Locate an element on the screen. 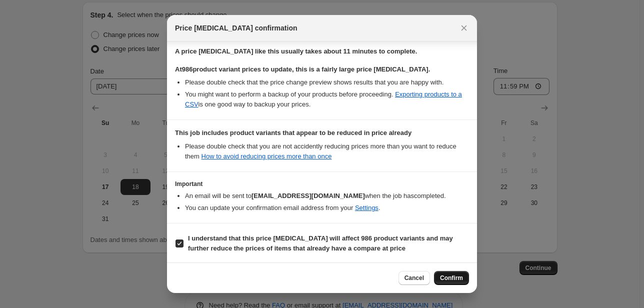 This screenshot has height=308, width=644. h3: Important is located at coordinates (322, 184).